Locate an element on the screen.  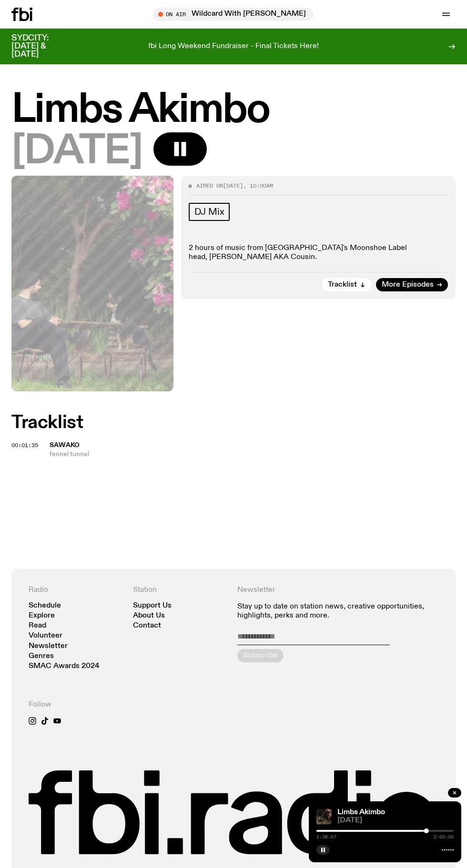
h1: Limbs Akimbo is located at coordinates (234, 110).